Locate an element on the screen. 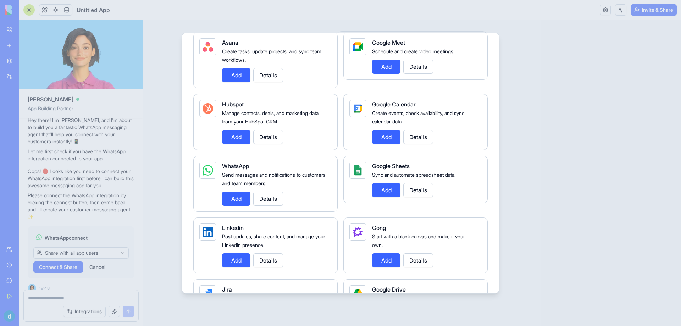 Image resolution: width=681 pixels, height=326 pixels. span: Hubspot is located at coordinates (233, 104).